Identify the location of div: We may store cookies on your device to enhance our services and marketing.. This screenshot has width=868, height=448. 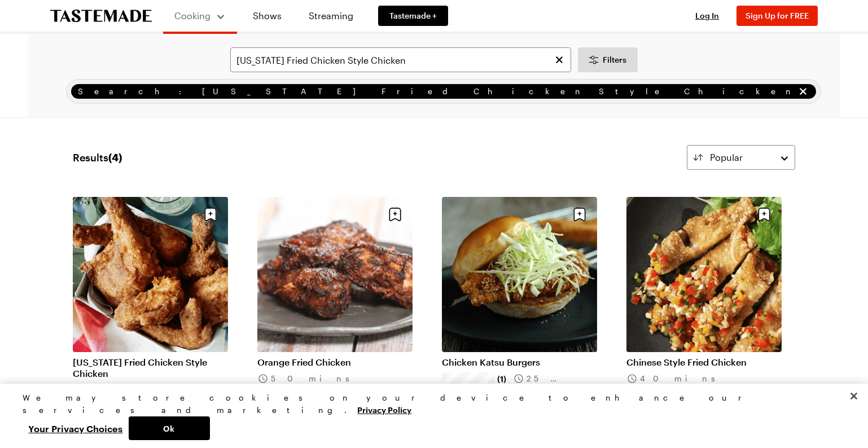
(429, 404).